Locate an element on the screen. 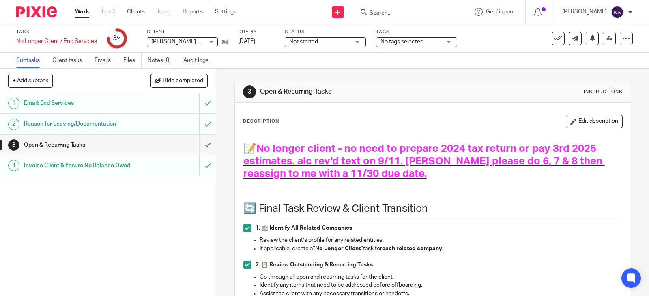  div: 2 is located at coordinates (14, 124).